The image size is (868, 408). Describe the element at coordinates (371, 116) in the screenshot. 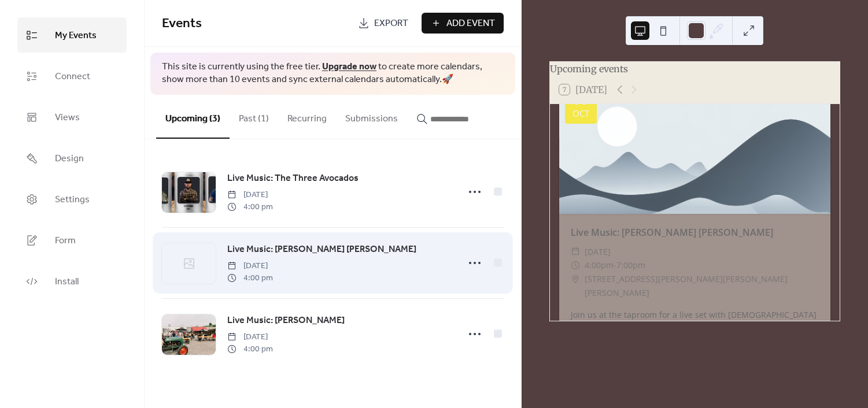

I see `button: Submissions` at that location.